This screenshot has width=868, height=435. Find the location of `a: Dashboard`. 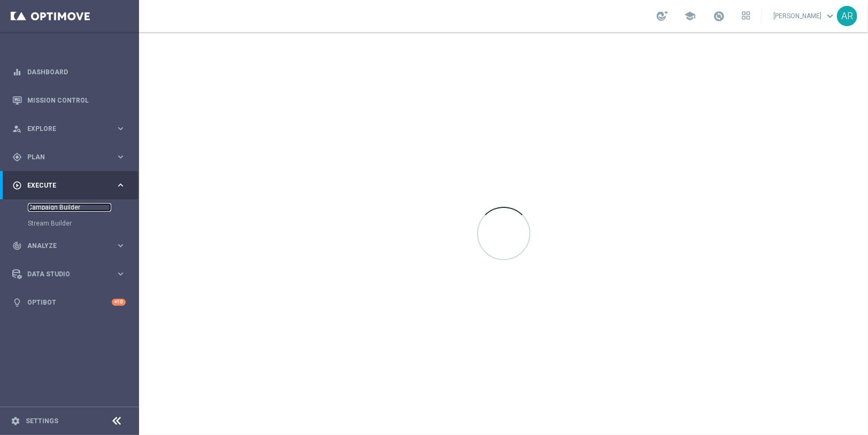

a: Dashboard is located at coordinates (76, 72).